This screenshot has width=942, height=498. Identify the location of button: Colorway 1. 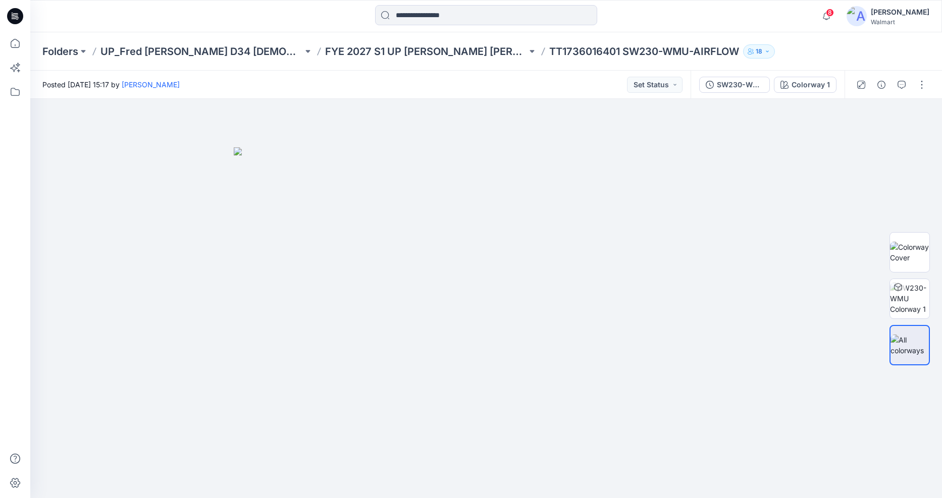
(805, 85).